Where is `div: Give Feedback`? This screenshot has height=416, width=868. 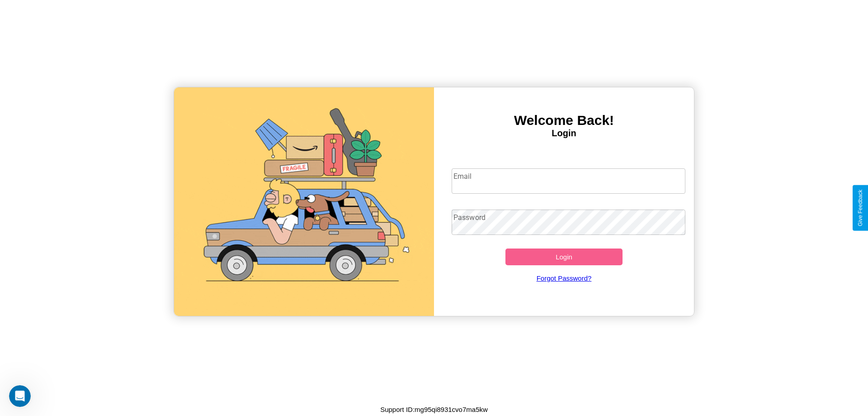 div: Give Feedback is located at coordinates (860, 208).